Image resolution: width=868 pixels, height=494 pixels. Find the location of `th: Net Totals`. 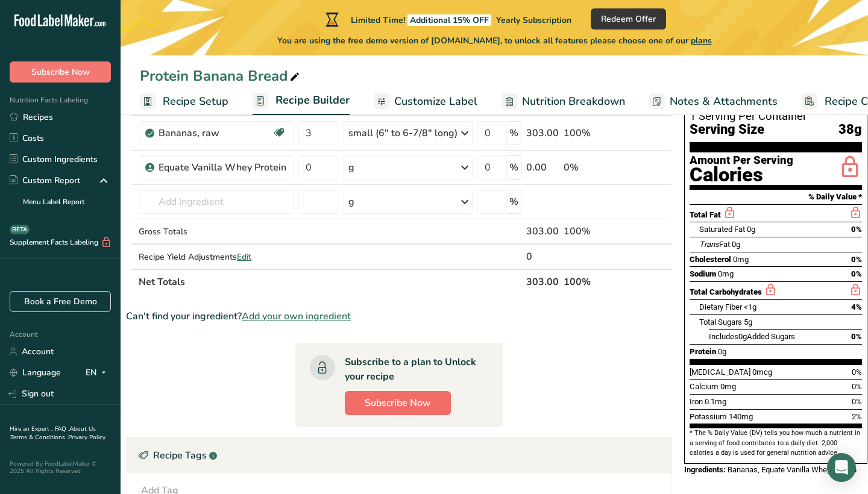

th: Net Totals is located at coordinates (329, 282).